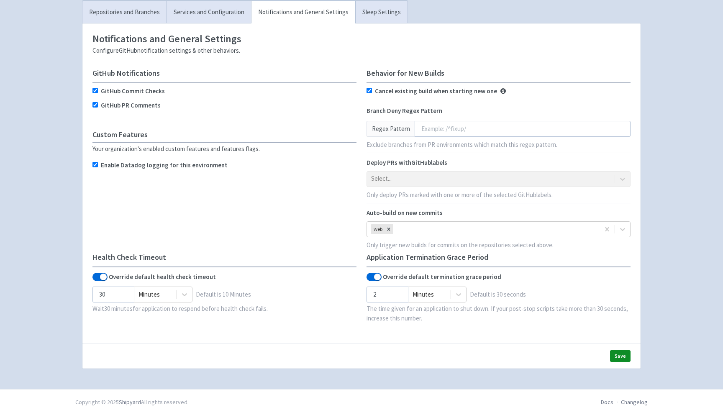 The height and width of the screenshot is (415, 723). Describe the element at coordinates (391, 129) in the screenshot. I see `div: Regex Pattern` at that location.